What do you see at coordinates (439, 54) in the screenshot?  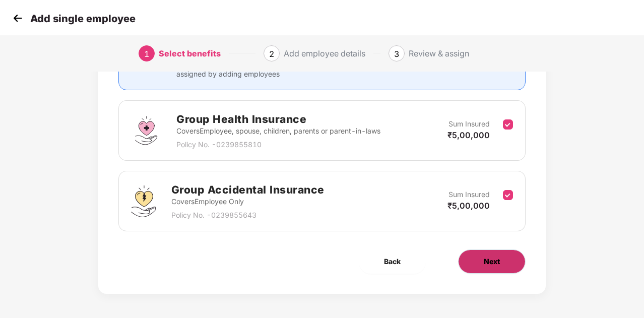 I see `div: Review & assign` at bounding box center [439, 54].